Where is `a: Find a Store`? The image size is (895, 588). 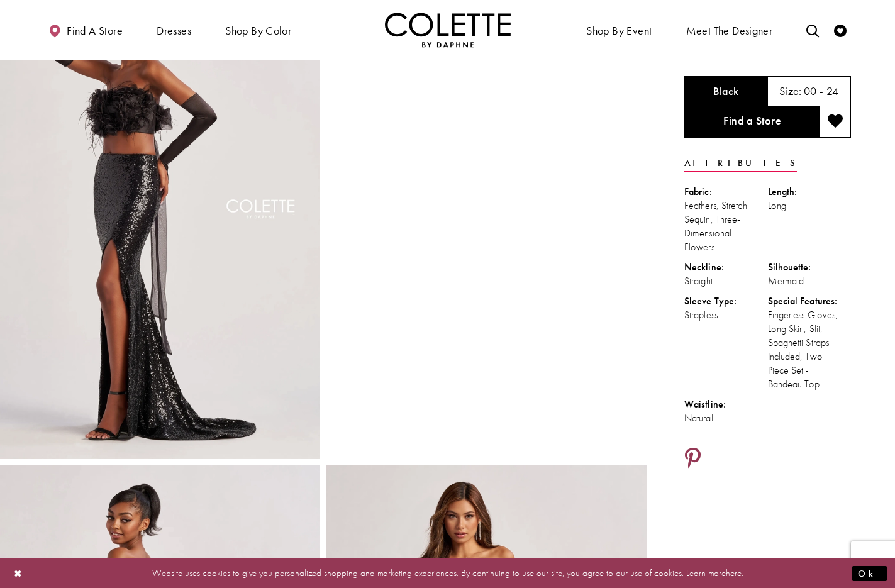
a: Find a Store is located at coordinates (751, 122).